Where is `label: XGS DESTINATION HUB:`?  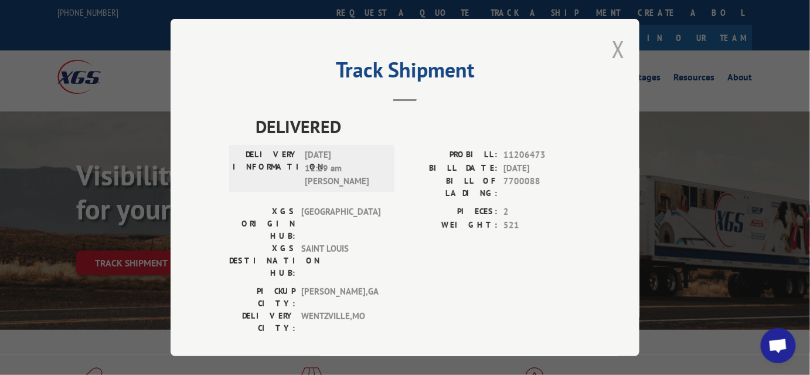 label: XGS DESTINATION HUB: is located at coordinates (262, 260).